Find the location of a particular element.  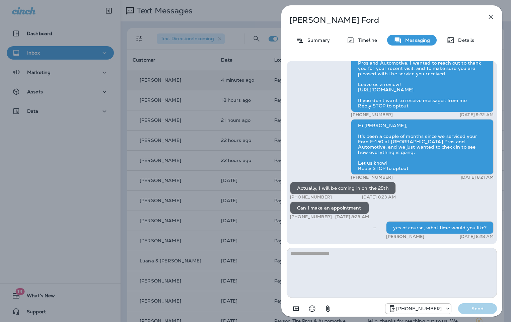

div: +1 (928) 260-4498 is located at coordinates (418, 309).